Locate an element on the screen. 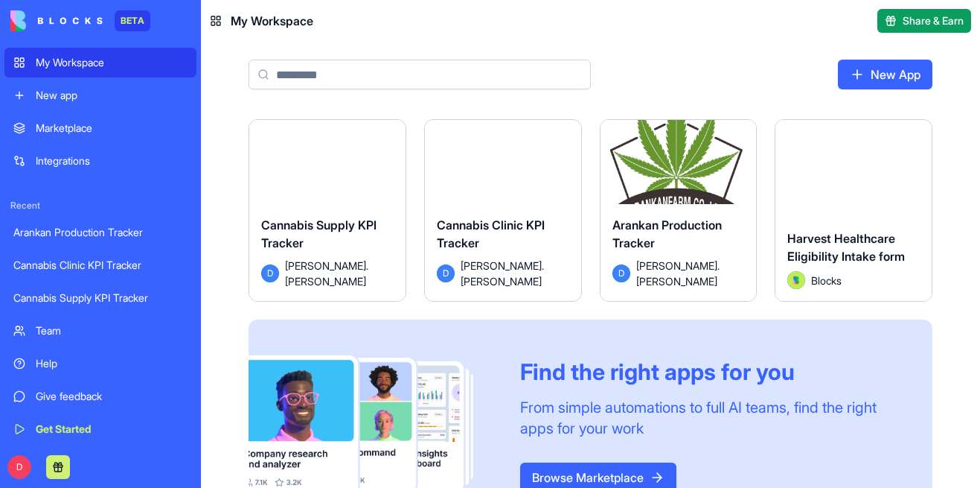  span: Cannabis Supply KPI Tracker is located at coordinates (319, 234).